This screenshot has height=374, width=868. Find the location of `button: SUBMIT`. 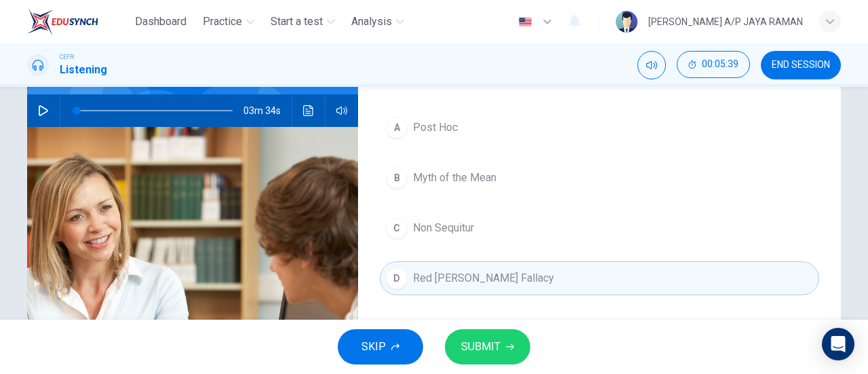

button: SUBMIT is located at coordinates (488, 347).